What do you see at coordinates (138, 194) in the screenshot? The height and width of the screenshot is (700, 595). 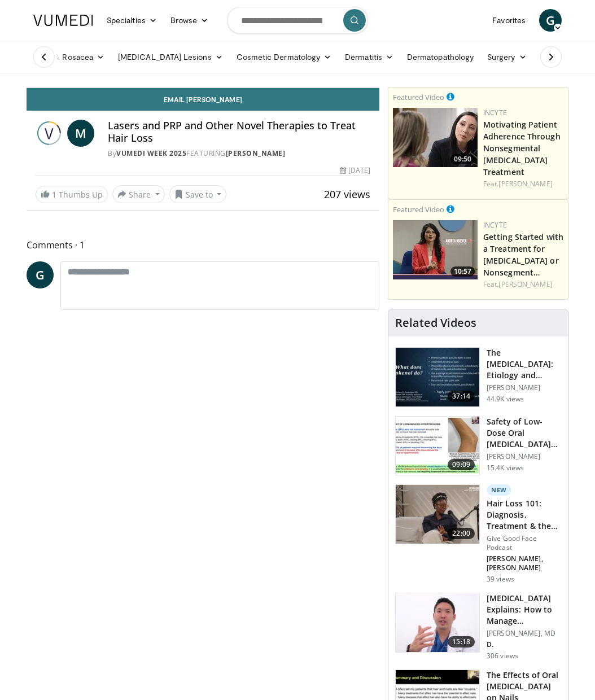 I see `button: Share` at bounding box center [138, 194].